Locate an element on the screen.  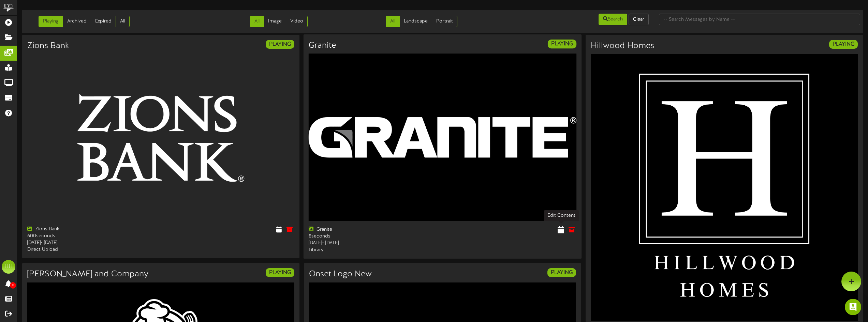
a: Portrait is located at coordinates (445, 21).